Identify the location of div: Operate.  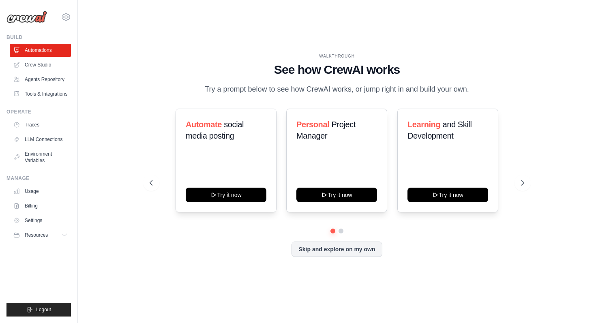
(39, 112).